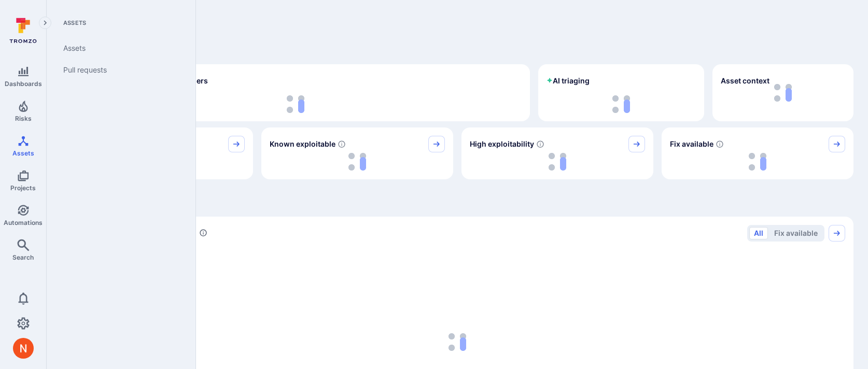  What do you see at coordinates (23, 257) in the screenshot?
I see `span: Search` at bounding box center [23, 257].